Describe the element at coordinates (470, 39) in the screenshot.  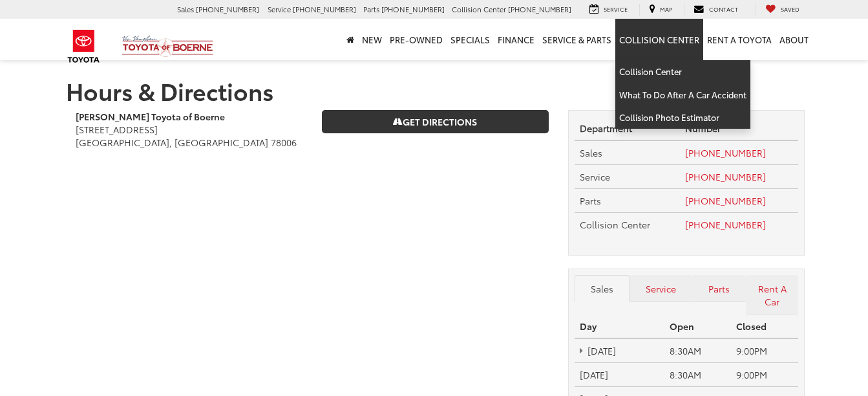
I see `a: Specials` at that location.